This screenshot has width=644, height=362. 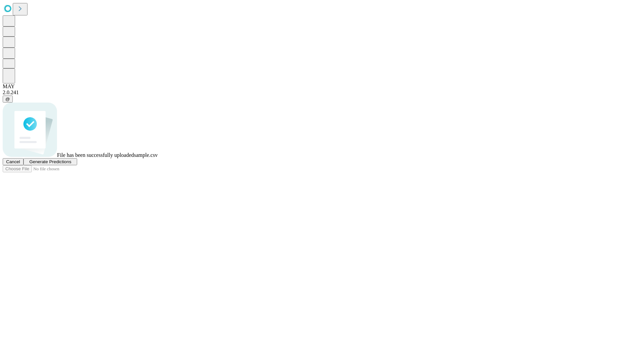 I want to click on span: Cancel, so click(x=13, y=161).